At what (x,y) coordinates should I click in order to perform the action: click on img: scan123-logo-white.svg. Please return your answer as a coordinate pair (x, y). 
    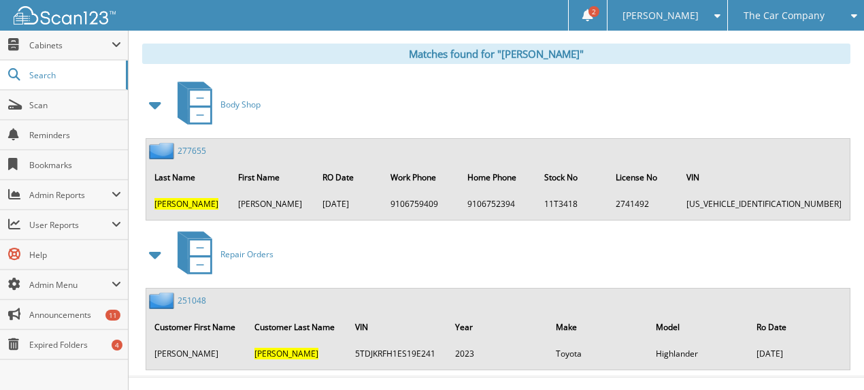
    Looking at the image, I should click on (65, 15).